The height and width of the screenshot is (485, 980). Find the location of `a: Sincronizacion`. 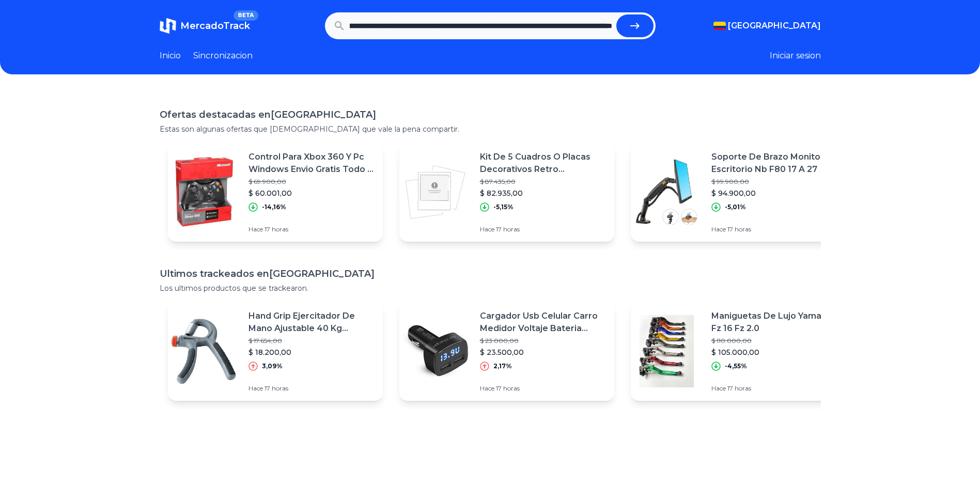

a: Sincronizacion is located at coordinates (222, 56).